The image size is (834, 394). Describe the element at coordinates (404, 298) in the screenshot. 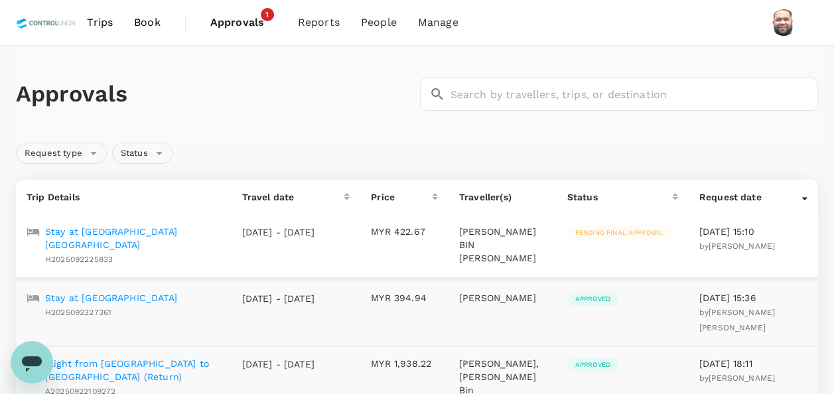

I see `p: MYR 394.94` at that location.